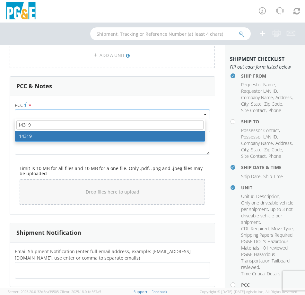  Describe the element at coordinates (268, 212) in the screenshot. I see `span: Only one driveable vehicle per shipment, up to 3 not driveable vehicle per shipment` at that location.